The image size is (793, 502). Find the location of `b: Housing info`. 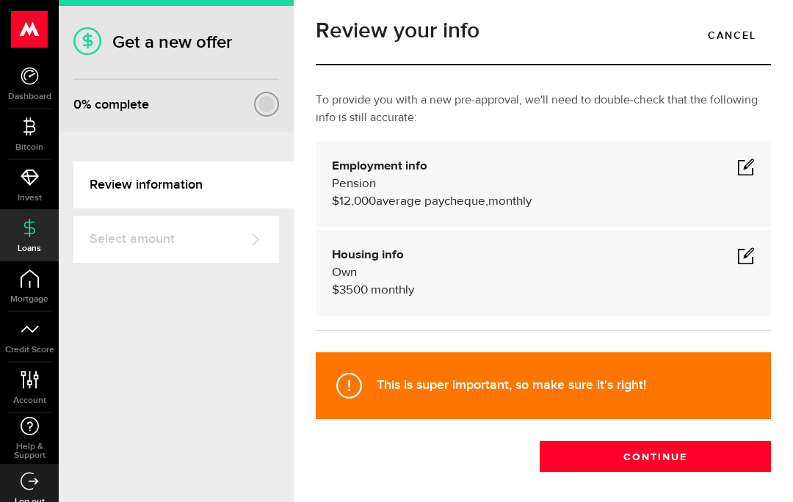

b: Housing info is located at coordinates (368, 255).